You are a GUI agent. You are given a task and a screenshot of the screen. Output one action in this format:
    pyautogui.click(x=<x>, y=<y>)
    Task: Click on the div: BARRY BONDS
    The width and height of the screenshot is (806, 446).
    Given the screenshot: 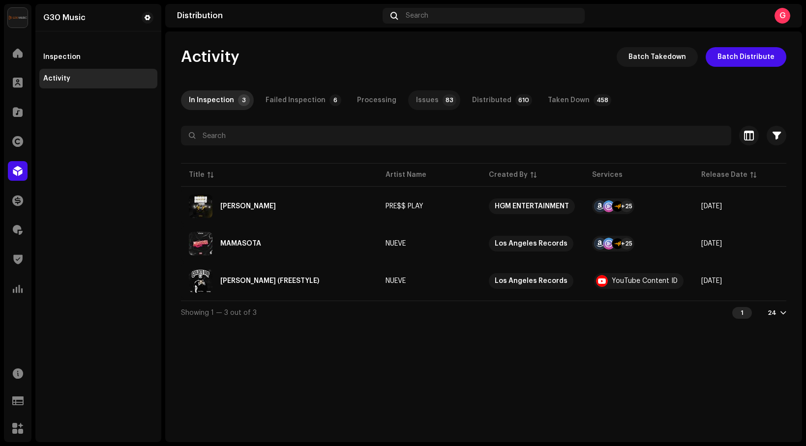 What is the action you would take?
    pyautogui.click(x=248, y=207)
    